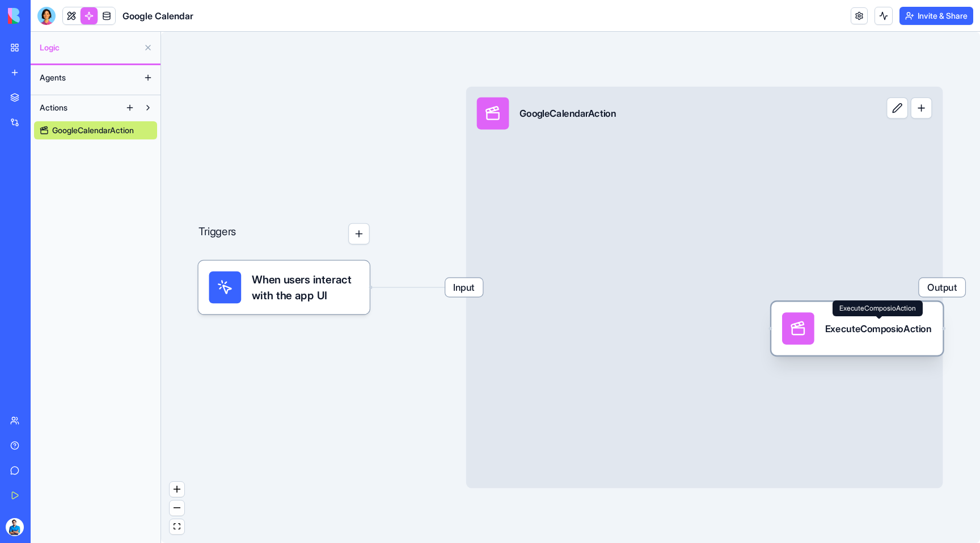  I want to click on button: zoom in, so click(177, 490).